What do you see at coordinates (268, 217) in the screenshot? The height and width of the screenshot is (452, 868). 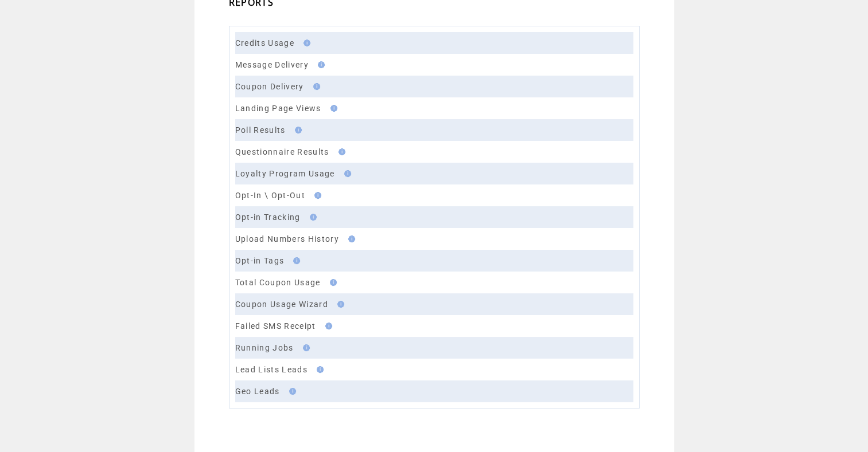 I see `a: Opt-in Tracking` at bounding box center [268, 217].